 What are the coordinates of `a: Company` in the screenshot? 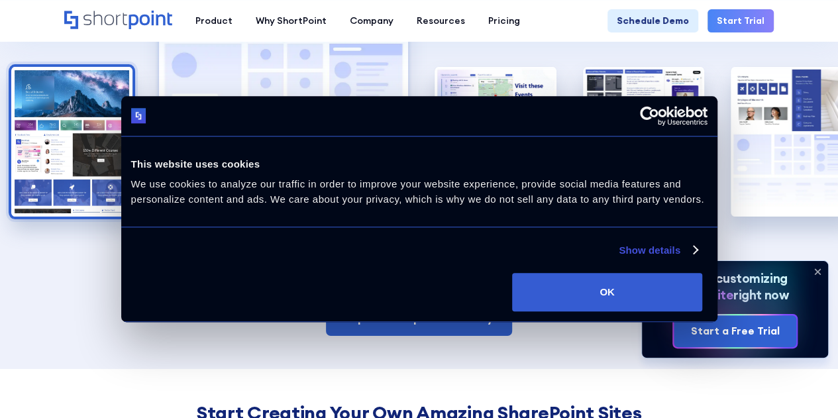 It's located at (371, 21).